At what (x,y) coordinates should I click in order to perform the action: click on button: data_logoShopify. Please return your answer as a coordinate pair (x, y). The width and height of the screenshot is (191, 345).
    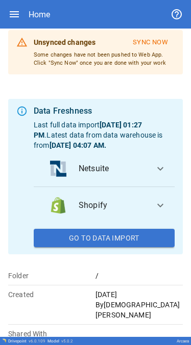
    Looking at the image, I should click on (104, 205).